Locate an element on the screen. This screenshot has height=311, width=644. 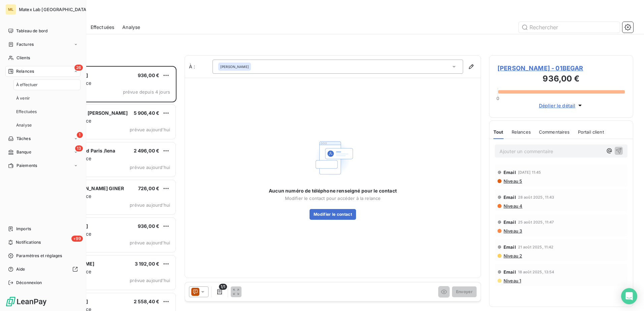
span: Tout is located at coordinates (499, 132).